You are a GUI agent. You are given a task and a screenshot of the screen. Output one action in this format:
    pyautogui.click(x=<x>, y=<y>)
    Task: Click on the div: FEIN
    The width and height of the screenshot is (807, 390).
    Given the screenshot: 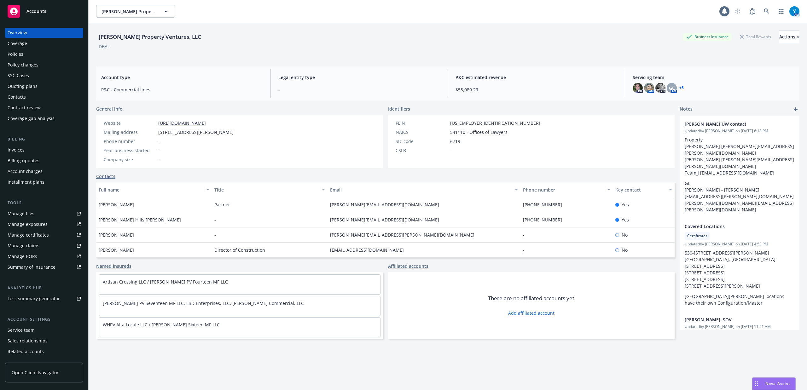 What is the action you would take?
    pyautogui.click(x=422, y=123)
    